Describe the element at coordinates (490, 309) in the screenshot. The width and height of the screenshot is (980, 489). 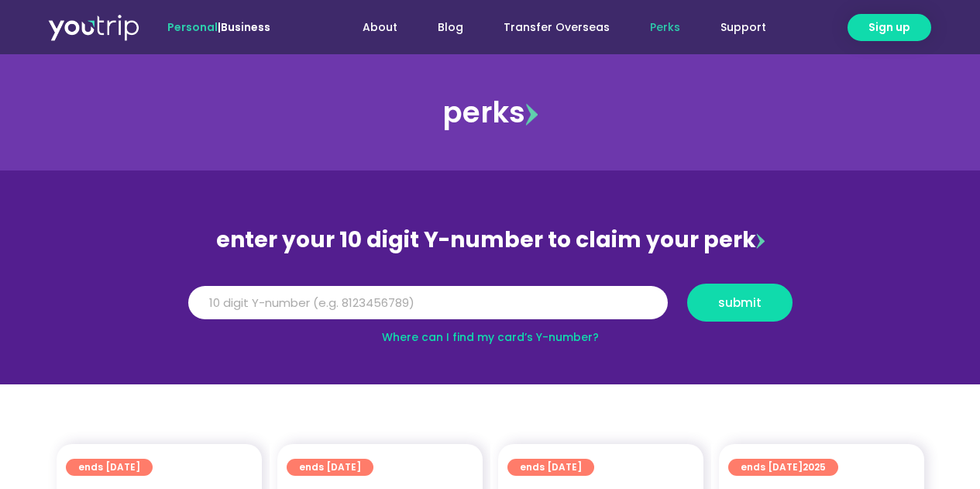
I see `form: Y Number` at that location.